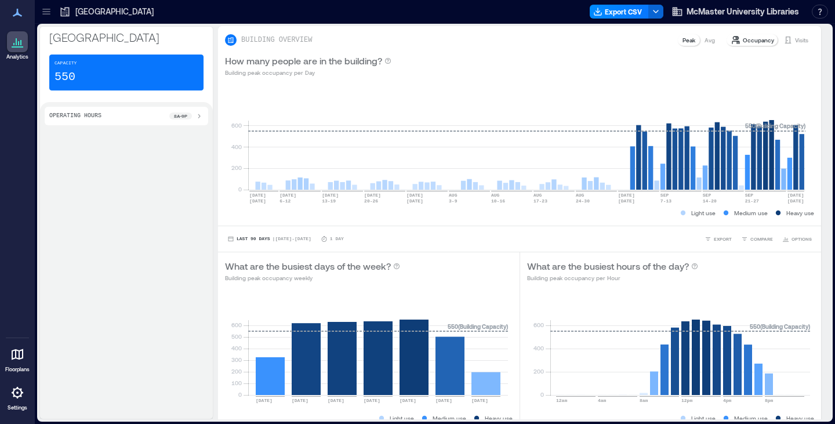  Describe the element at coordinates (329, 201) in the screenshot. I see `text: 13-19` at that location.